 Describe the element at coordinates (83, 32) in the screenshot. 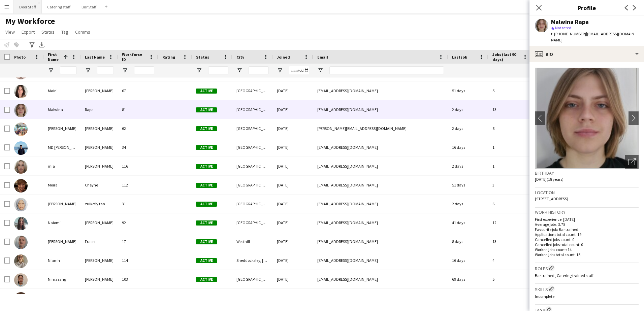

I see `span: Comms` at that location.